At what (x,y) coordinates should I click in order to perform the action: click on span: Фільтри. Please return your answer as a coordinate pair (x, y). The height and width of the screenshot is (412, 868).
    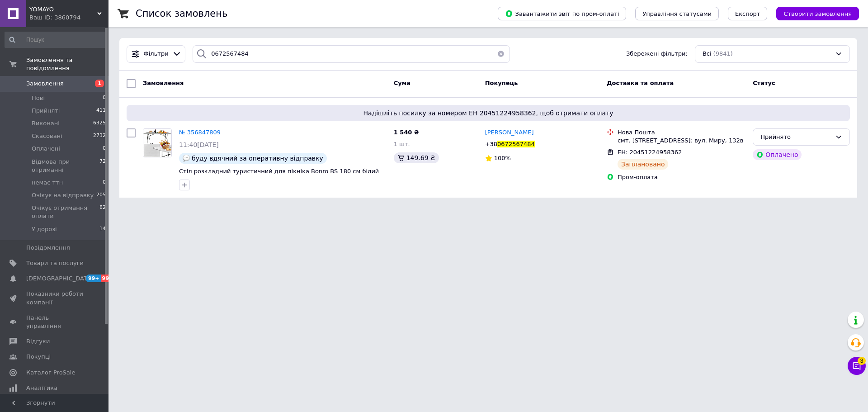
    Looking at the image, I should click on (156, 54).